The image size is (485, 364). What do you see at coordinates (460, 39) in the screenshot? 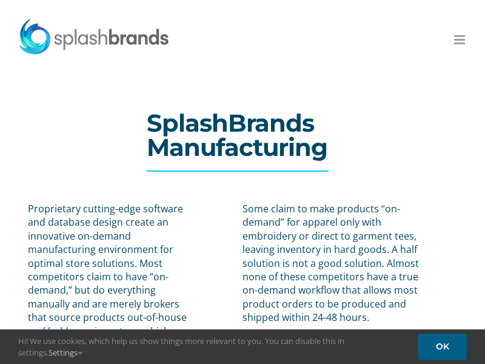
I see `a: Toggle mobile menu` at bounding box center [460, 39].